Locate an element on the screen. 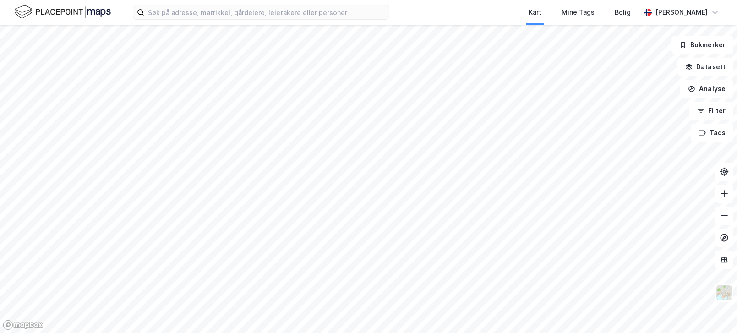 The image size is (737, 333). div: Bolig is located at coordinates (623, 12).